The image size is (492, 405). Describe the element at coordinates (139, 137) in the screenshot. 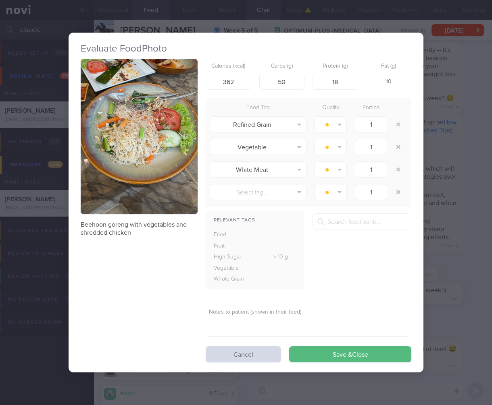

I see `img: Beehoon goreng with vegetables and shredded chicken` at that location.